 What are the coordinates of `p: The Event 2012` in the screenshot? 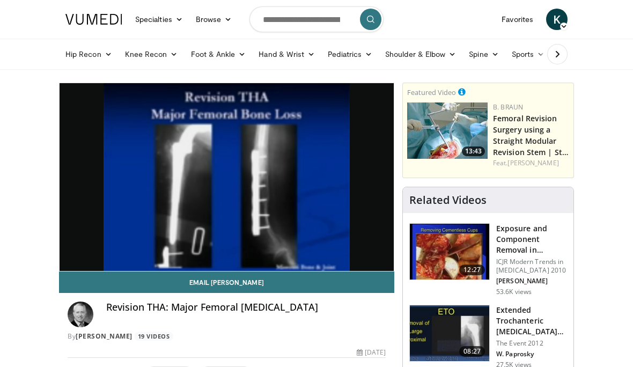 It's located at (532, 343).